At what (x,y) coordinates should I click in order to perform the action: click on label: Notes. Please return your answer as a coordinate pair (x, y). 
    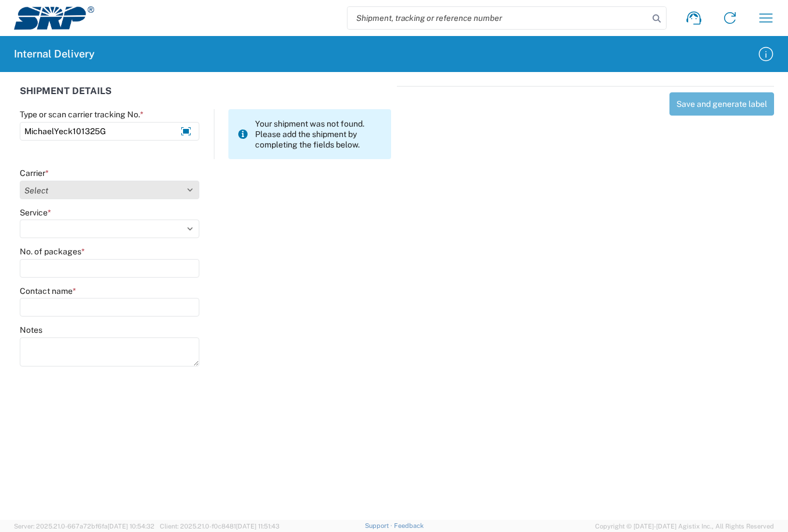
    Looking at the image, I should click on (31, 329).